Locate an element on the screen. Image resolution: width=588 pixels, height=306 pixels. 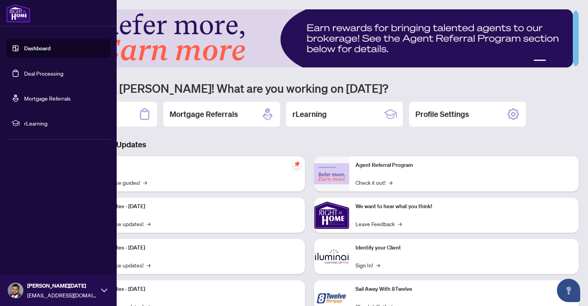
button: 1 is located at coordinates (540, 61).